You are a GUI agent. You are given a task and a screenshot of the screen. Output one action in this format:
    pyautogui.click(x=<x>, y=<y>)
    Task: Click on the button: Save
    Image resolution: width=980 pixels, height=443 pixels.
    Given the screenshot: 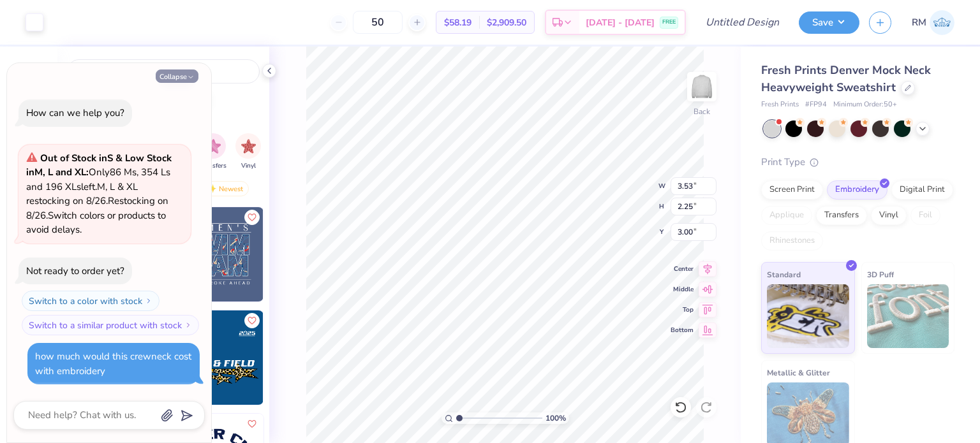 What is the action you would take?
    pyautogui.click(x=829, y=22)
    